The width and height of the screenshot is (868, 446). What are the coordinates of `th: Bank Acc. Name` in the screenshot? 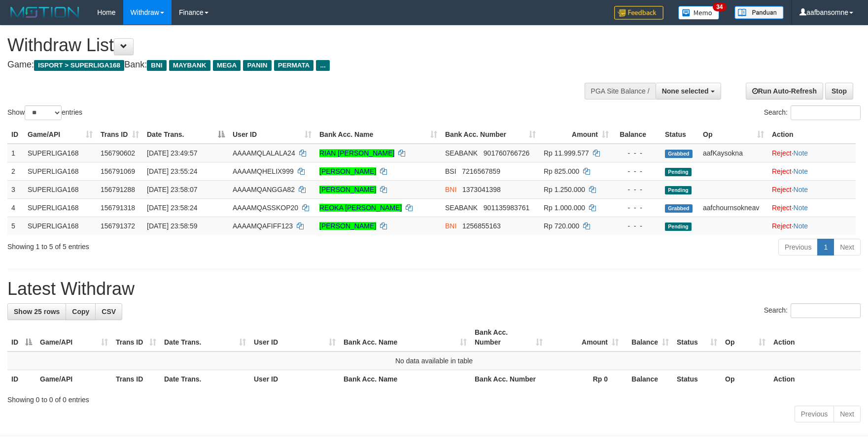 It's located at (405, 379).